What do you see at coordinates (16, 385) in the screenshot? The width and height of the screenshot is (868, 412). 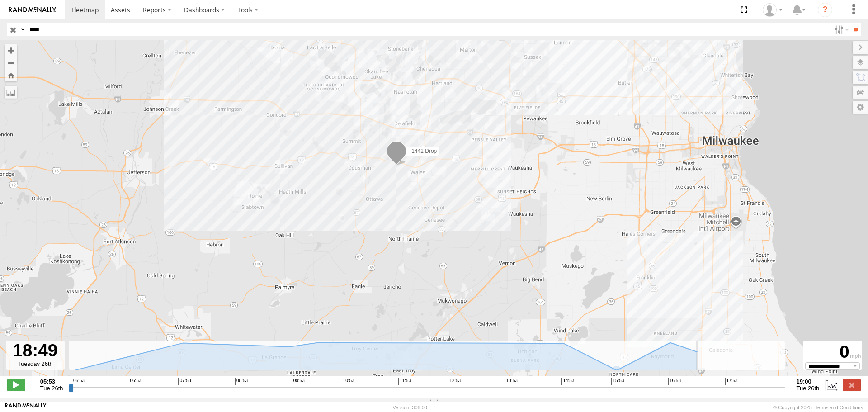 I see `label: Play/Stop` at bounding box center [16, 385].